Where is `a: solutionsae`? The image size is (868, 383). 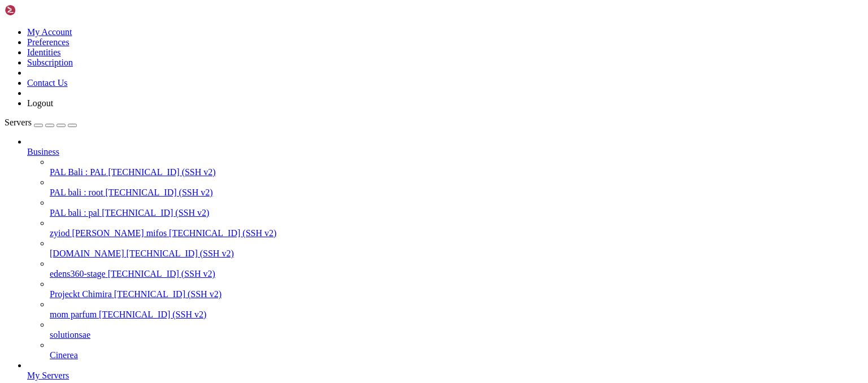
a: solutionsae is located at coordinates (456, 335).